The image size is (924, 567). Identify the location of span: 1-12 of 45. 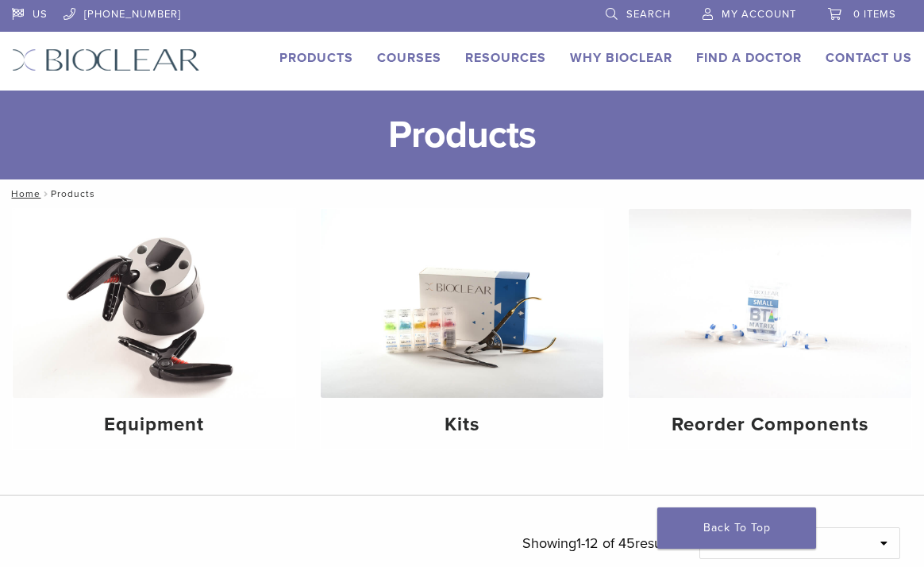
(606, 543).